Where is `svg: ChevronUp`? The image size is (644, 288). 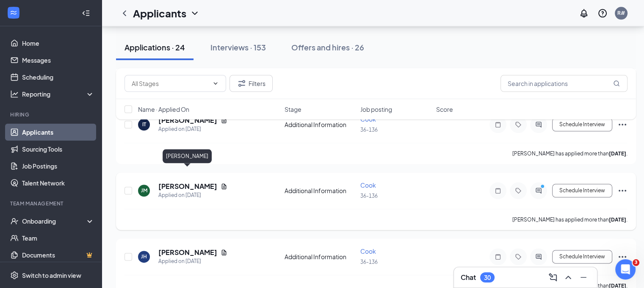
svg: ChevronUp is located at coordinates (569, 278).